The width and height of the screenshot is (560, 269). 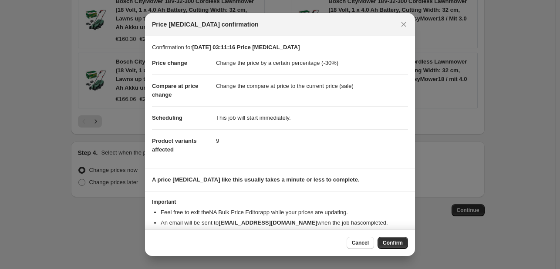 What do you see at coordinates (285, 223) in the screenshot?
I see `li: An email will be sent to when the job has completed .` at bounding box center [285, 223].